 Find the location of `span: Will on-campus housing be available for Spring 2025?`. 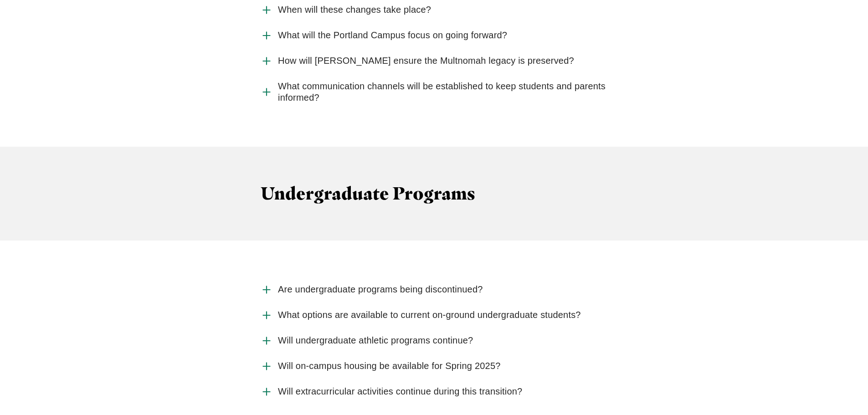

span: Will on-campus housing be available for Spring 2025? is located at coordinates (389, 366).